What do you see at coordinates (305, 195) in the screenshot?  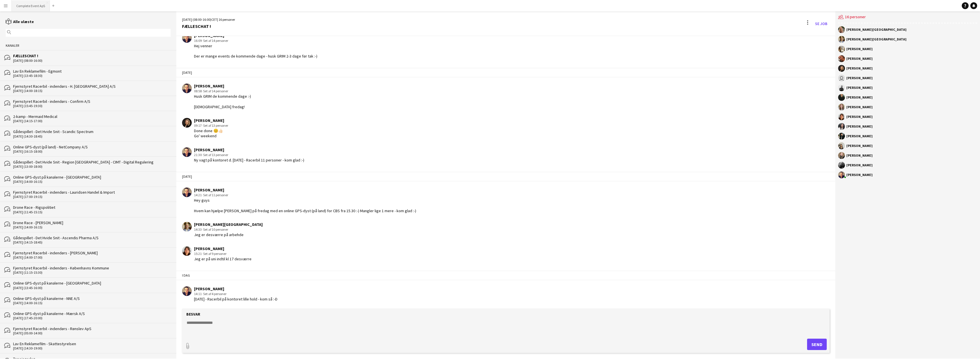 I see `div: 14:21` at bounding box center [305, 195].